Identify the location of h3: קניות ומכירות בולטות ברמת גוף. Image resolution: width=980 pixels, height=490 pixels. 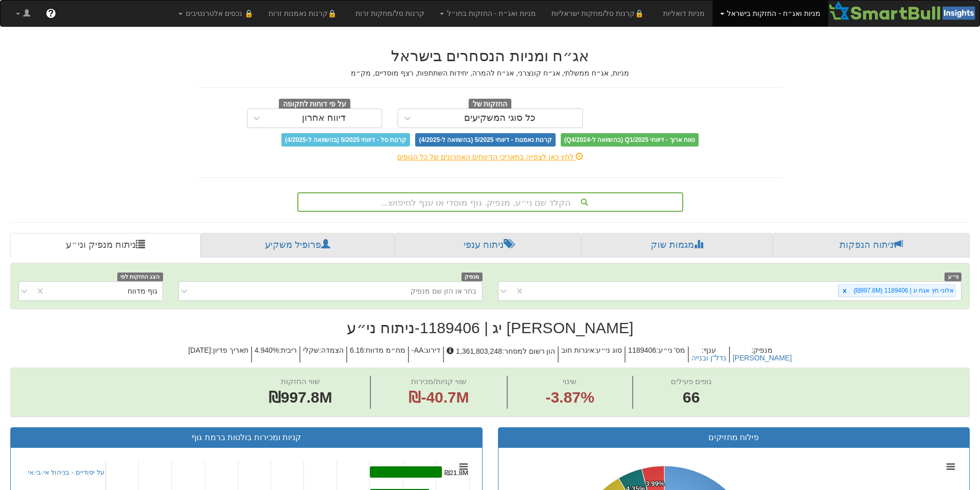
(247, 438).